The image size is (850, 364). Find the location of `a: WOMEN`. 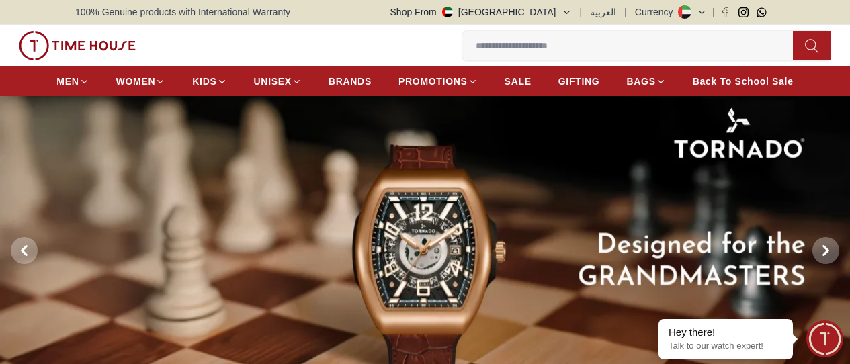

a: WOMEN is located at coordinates (141, 81).